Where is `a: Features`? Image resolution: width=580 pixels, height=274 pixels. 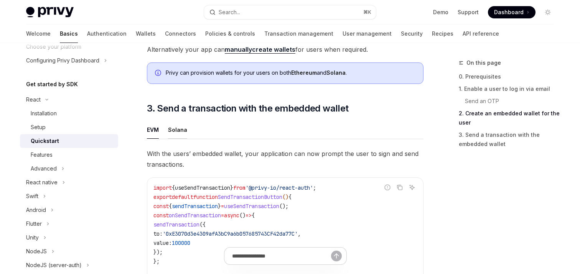
a: Features is located at coordinates (69, 155).